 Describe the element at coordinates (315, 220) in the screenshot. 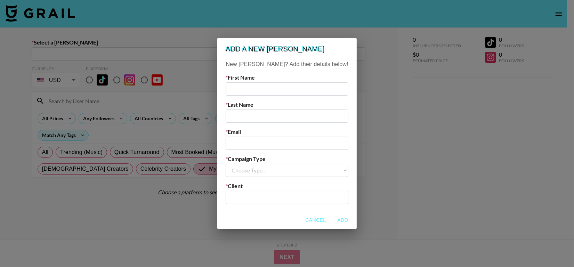

I see `button: Cancel` at that location.